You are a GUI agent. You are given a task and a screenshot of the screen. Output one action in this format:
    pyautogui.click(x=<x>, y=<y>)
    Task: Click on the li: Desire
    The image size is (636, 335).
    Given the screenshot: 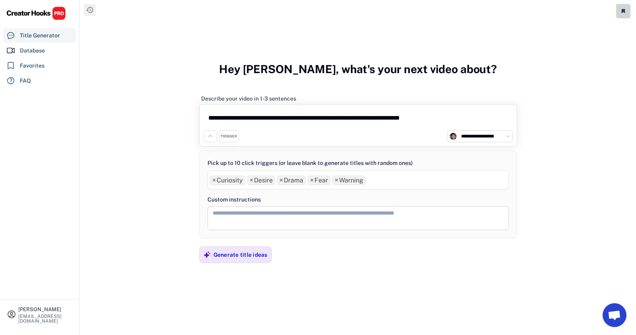 What is the action you would take?
    pyautogui.click(x=261, y=180)
    